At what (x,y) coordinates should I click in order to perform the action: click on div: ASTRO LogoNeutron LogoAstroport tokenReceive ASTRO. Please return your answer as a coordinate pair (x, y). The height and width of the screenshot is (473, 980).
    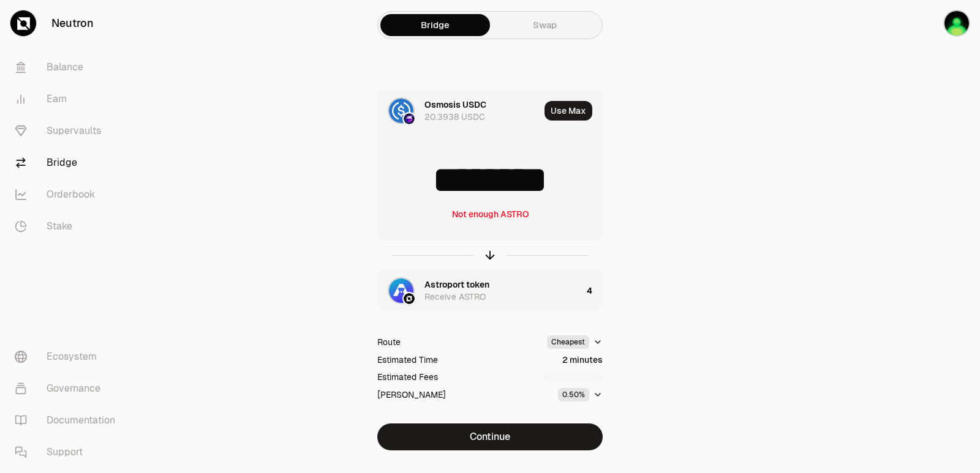
    Looking at the image, I should click on (479, 290).